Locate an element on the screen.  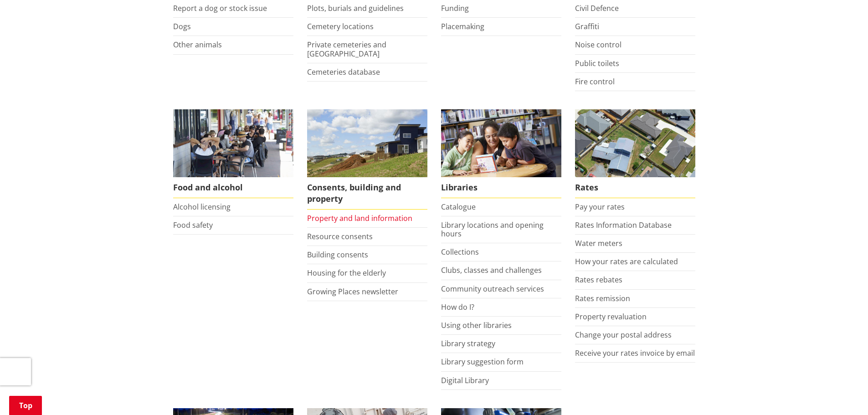
a: Using other libraries is located at coordinates (477, 326).